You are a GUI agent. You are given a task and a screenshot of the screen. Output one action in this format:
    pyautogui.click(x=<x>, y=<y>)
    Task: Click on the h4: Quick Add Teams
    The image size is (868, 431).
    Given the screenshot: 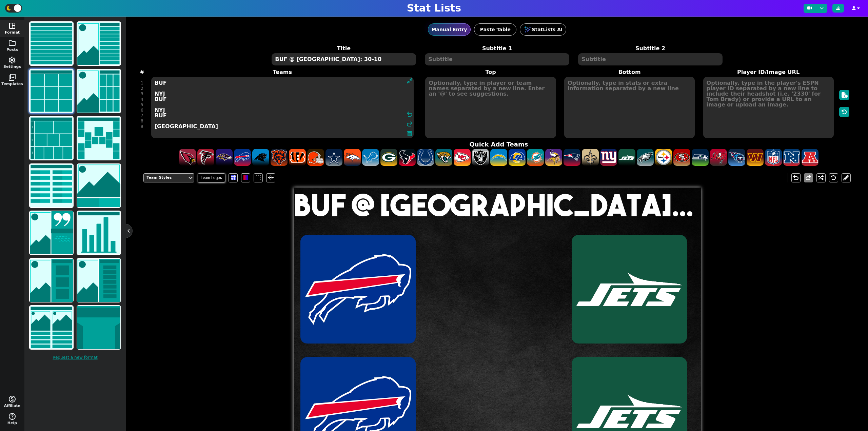 What is the action you would take?
    pyautogui.click(x=499, y=145)
    